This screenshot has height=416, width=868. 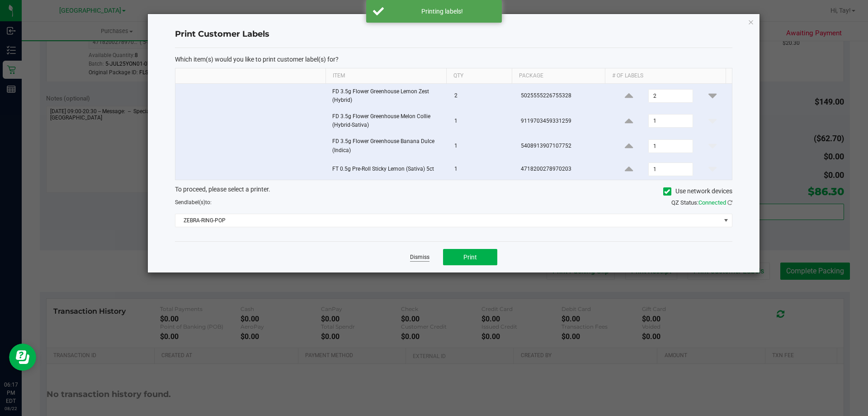 What do you see at coordinates (388, 121) in the screenshot?
I see `td: FD 3.5g Flower Greenhouse Melon Collie (Hybrid-Sativa)` at bounding box center [388, 121].